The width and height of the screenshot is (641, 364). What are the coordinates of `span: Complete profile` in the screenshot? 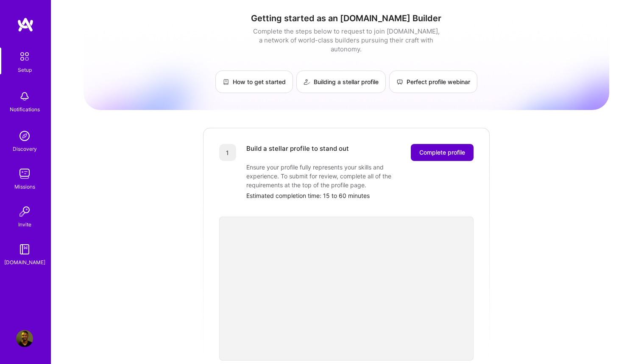 It's located at (442, 152).